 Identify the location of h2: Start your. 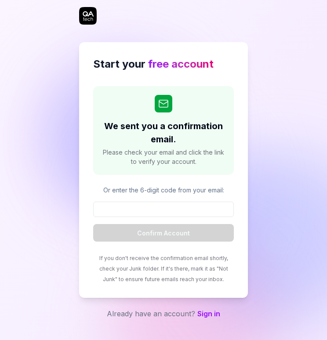
(163, 64).